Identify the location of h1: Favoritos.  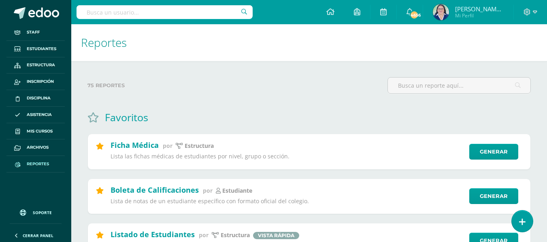
(126, 117).